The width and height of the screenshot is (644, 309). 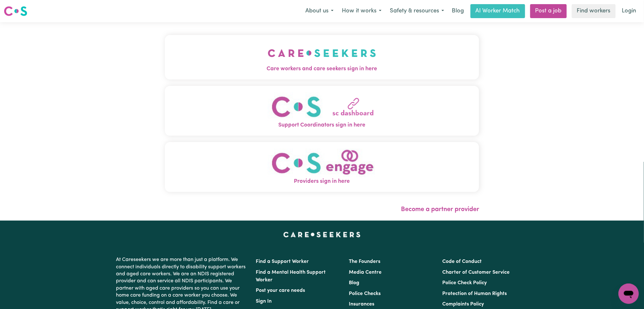 I want to click on img: Careseekers logo, so click(x=16, y=11).